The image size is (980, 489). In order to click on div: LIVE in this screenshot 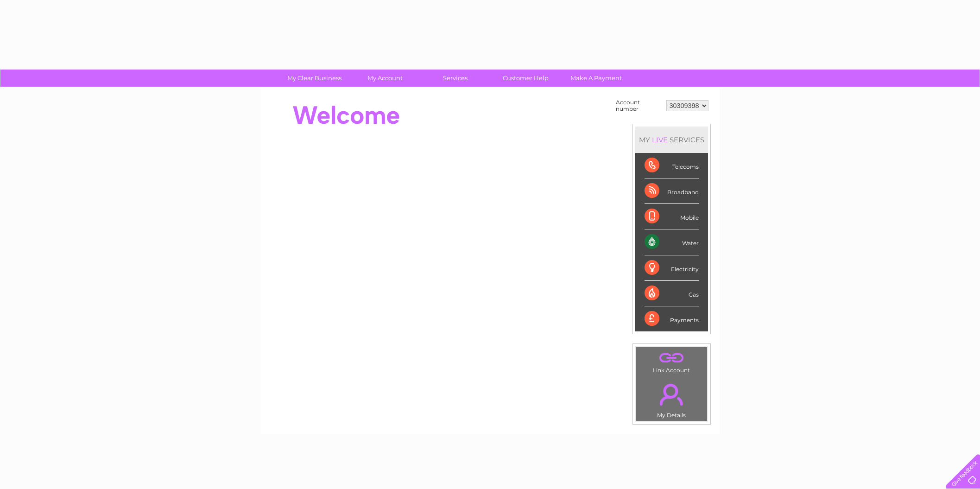, I will do `click(660, 140)`.